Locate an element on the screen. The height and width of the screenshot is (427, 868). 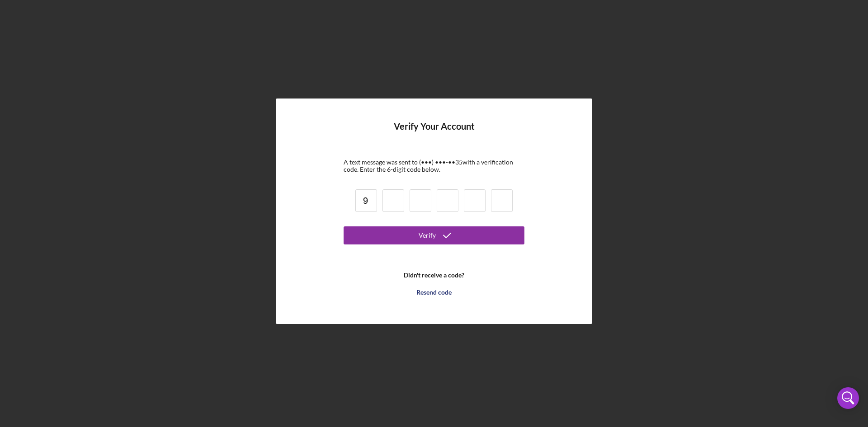
button: Resend code is located at coordinates (434, 293).